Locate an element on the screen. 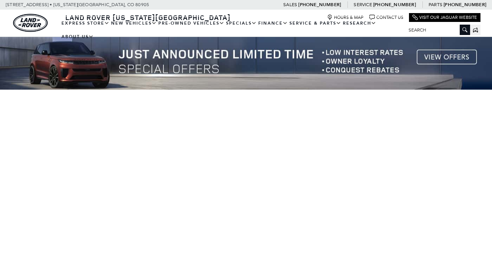 This screenshot has width=492, height=277. img: Land Rover is located at coordinates (30, 23).